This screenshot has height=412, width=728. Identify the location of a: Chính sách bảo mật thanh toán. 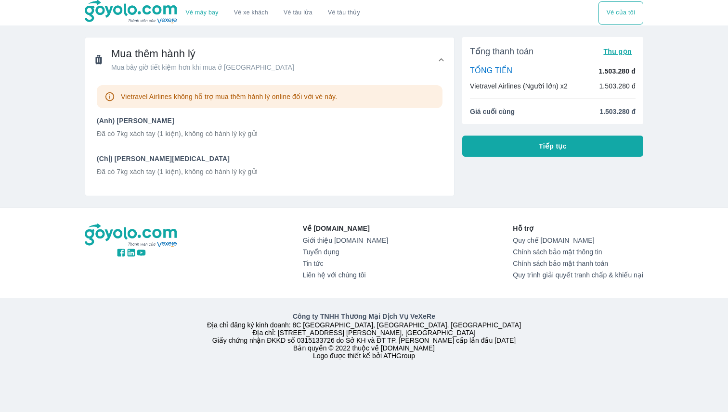
(578, 264).